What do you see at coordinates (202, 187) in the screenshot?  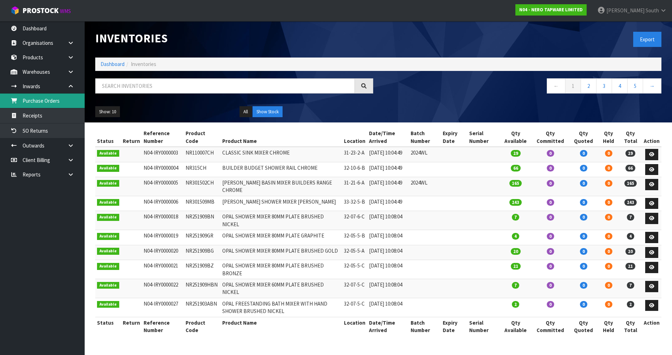 I see `td: NR301502CH` at bounding box center [202, 187].